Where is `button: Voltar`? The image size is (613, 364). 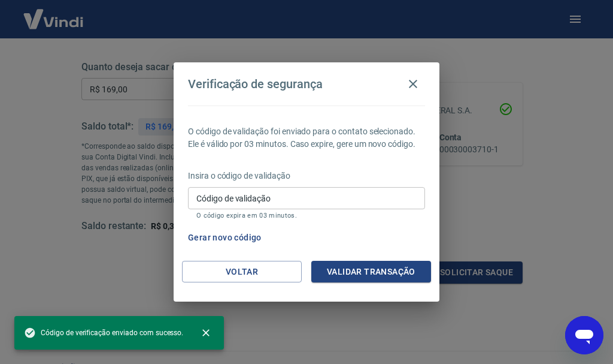
button: Voltar is located at coordinates (242, 271).